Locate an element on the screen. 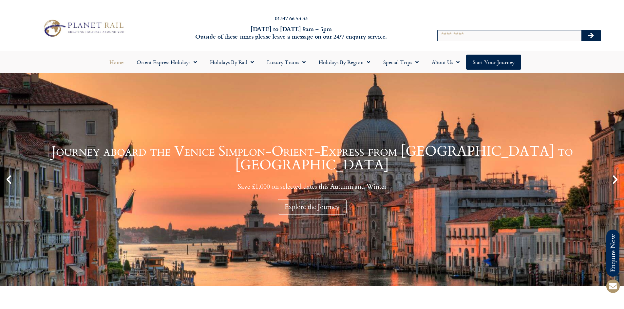  a: Start your Journey is located at coordinates (493, 62).